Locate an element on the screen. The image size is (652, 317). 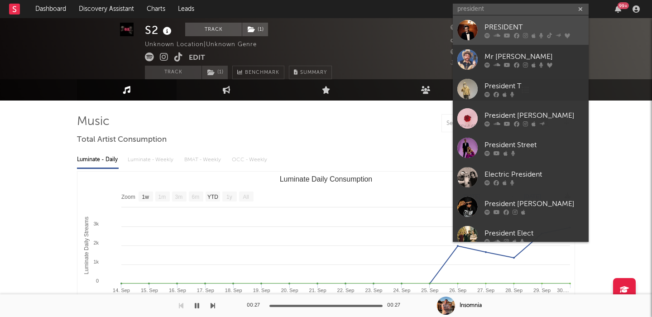
text: 20. Sep is located at coordinates (290, 290).